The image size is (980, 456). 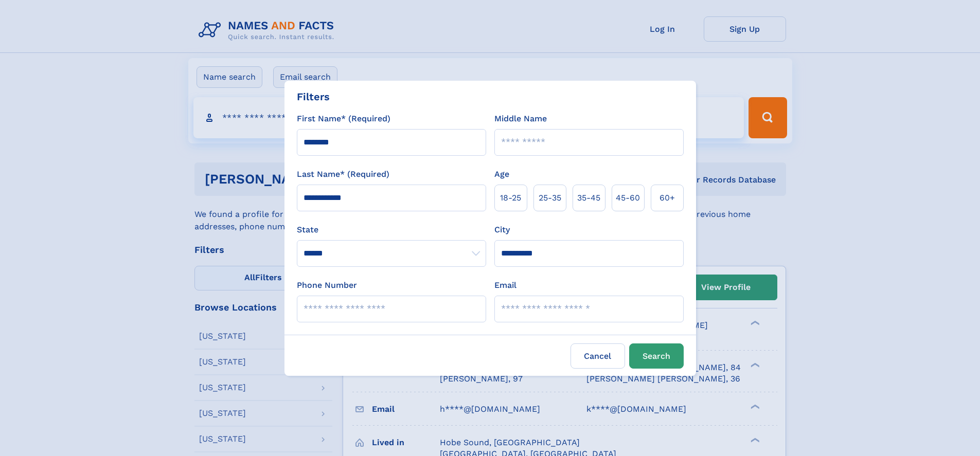 I want to click on label: Middle Name, so click(x=521, y=119).